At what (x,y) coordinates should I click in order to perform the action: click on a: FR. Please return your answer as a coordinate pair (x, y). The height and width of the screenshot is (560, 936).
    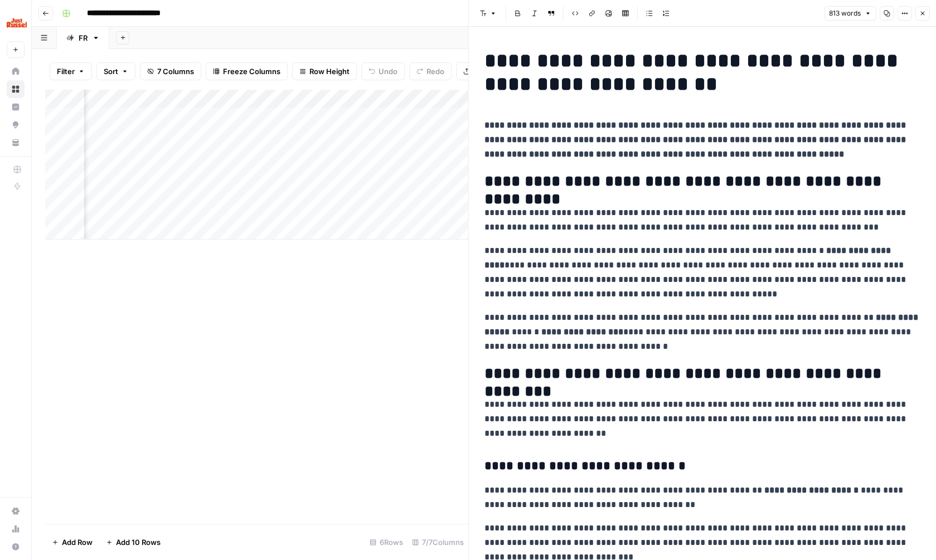
    Looking at the image, I should click on (83, 38).